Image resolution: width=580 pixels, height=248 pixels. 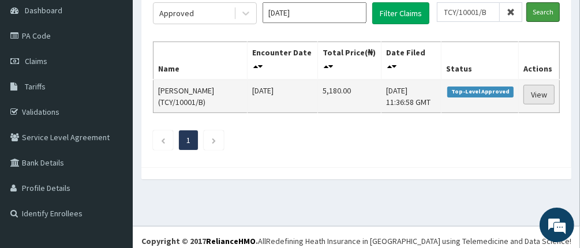 What do you see at coordinates (543, 12) in the screenshot?
I see `input: Search` at bounding box center [543, 12].